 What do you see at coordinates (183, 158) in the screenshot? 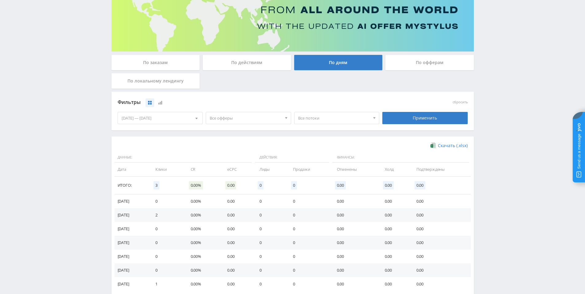
I see `span: Данные:` at bounding box center [183, 158].